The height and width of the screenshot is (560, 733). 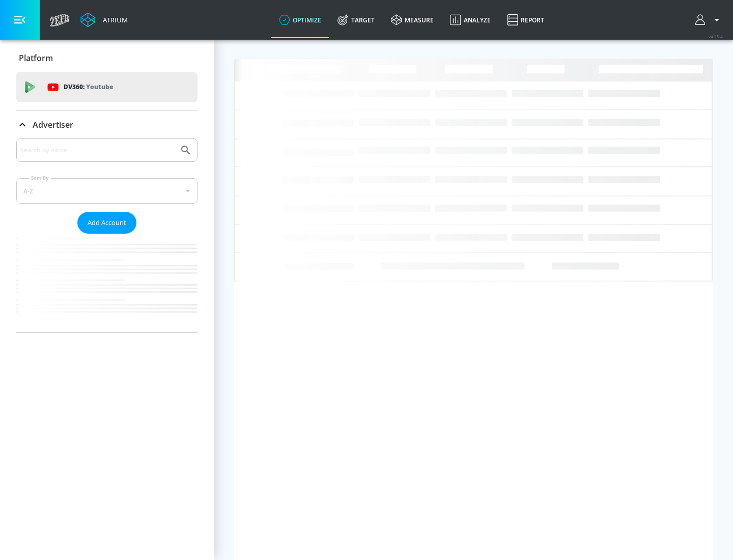 I want to click on a: Atrium, so click(x=104, y=20).